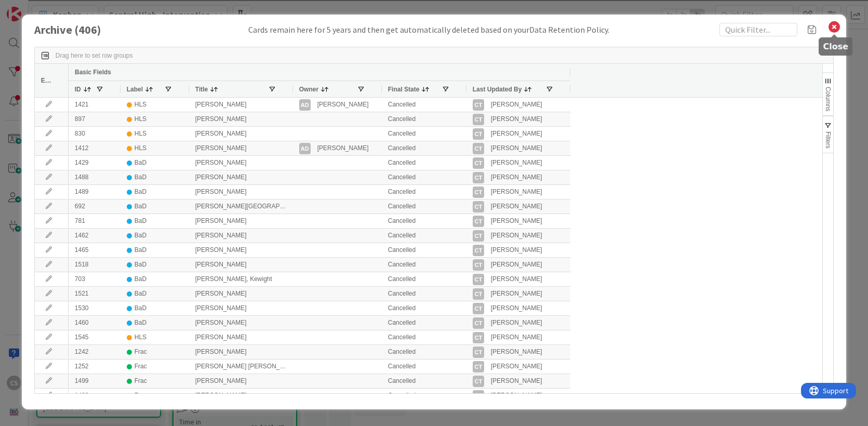 Image resolution: width=868 pixels, height=426 pixels. Describe the element at coordinates (434, 142) in the screenshot. I see `div: Add Outline Template` at that location.